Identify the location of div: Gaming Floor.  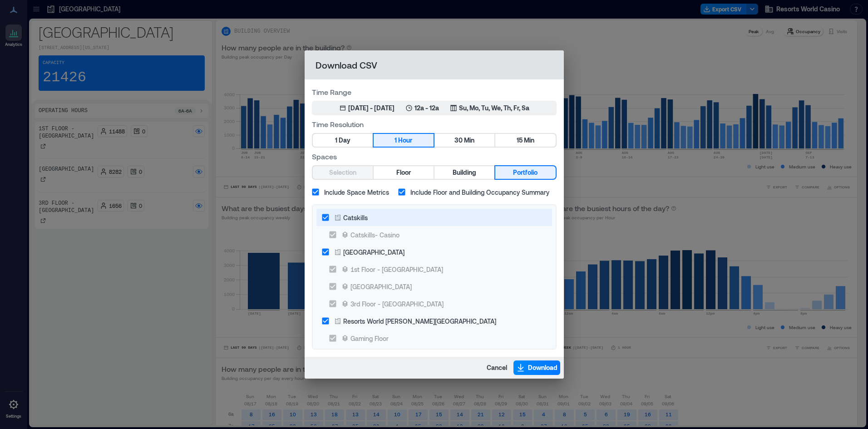
(369, 338).